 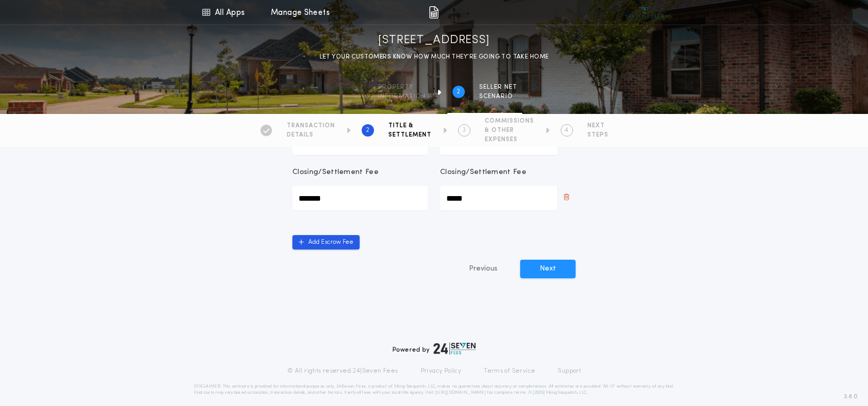 What do you see at coordinates (410, 126) in the screenshot?
I see `span: TITLE &` at bounding box center [410, 126].